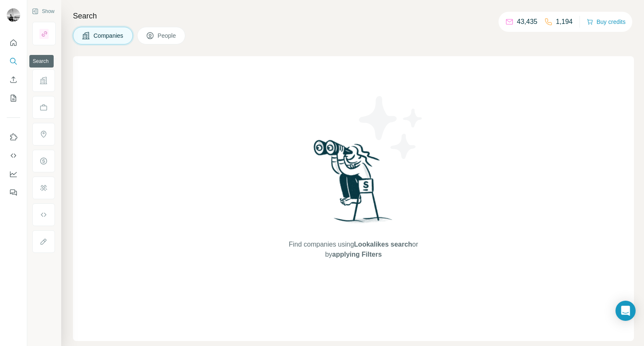 The height and width of the screenshot is (346, 644). I want to click on img: Surfe Illustration - Stars, so click(391, 127).